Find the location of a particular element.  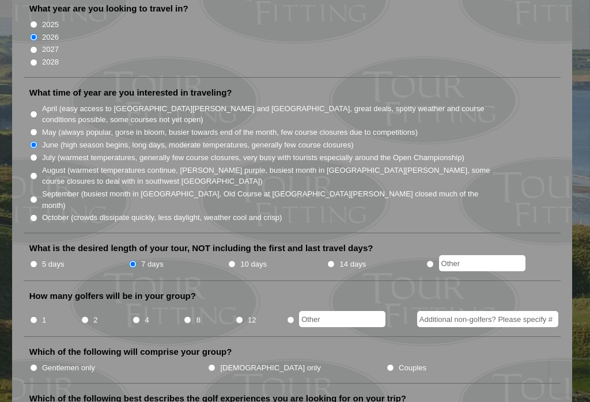

label: 7 days is located at coordinates (152, 265).